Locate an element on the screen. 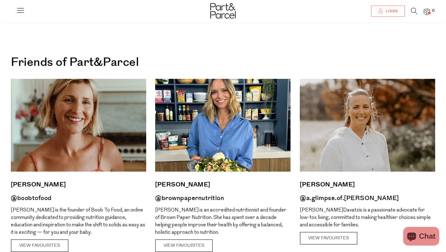 This screenshot has height=252, width=446. img: Jacq Alwill is located at coordinates (223, 125).